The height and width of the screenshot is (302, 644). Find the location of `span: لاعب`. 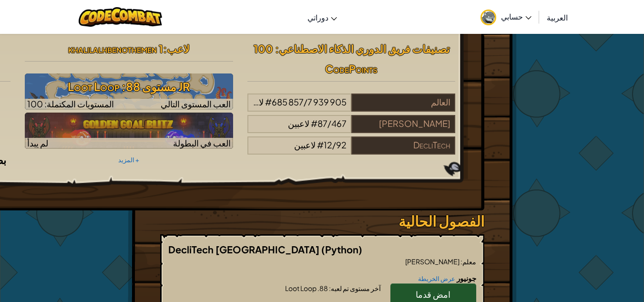

span: لاعب is located at coordinates (178, 49).